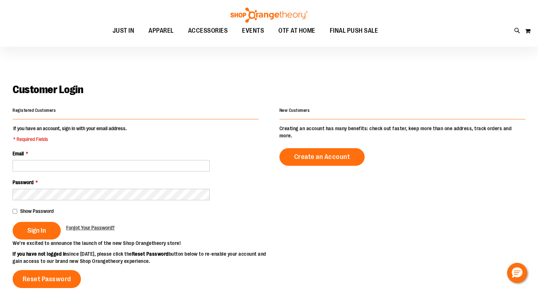  I want to click on a: FINAL PUSH SALE, so click(354, 31).